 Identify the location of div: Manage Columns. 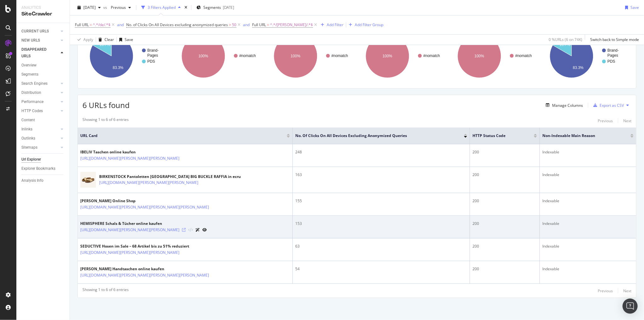
(568, 105).